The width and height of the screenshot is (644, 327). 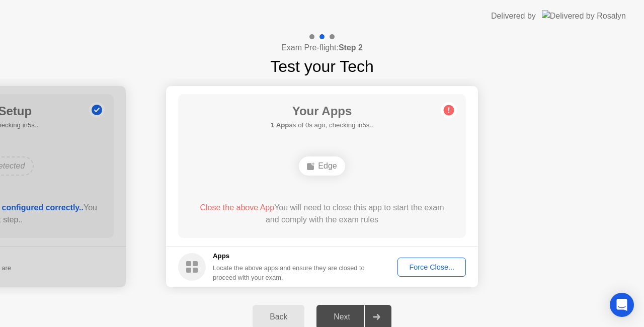 What do you see at coordinates (351, 47) in the screenshot?
I see `b: Step 2` at bounding box center [351, 47].